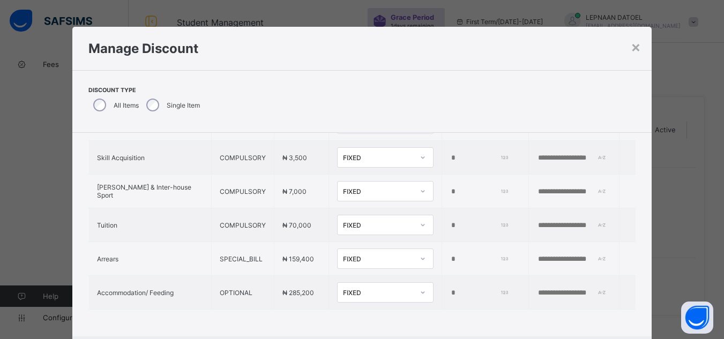  What do you see at coordinates (698, 318) in the screenshot?
I see `button: Open asap` at bounding box center [698, 318].